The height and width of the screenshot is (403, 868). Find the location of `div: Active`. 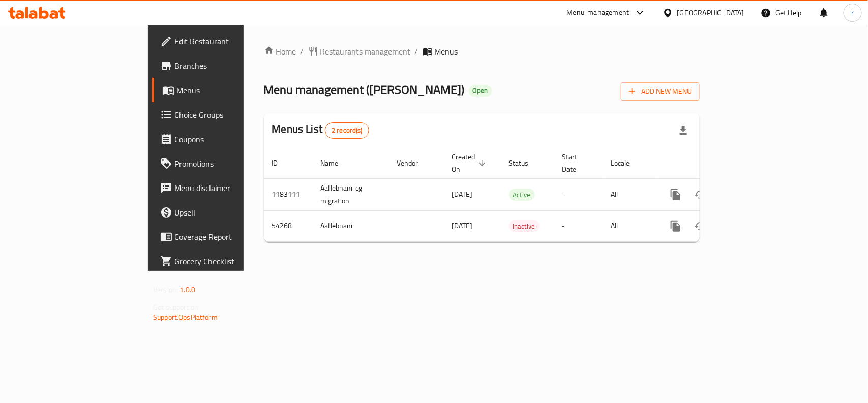

div: Active is located at coordinates (522, 195).